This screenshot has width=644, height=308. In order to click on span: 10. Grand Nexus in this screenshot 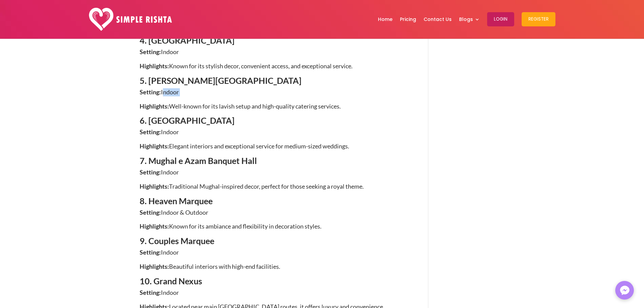, I will do `click(171, 281)`.